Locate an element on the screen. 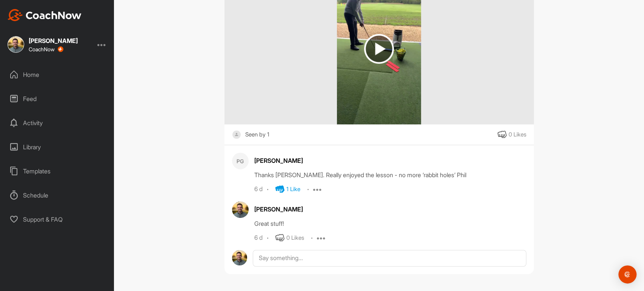 The height and width of the screenshot is (291, 644). img: CoachNow is located at coordinates (44, 15).